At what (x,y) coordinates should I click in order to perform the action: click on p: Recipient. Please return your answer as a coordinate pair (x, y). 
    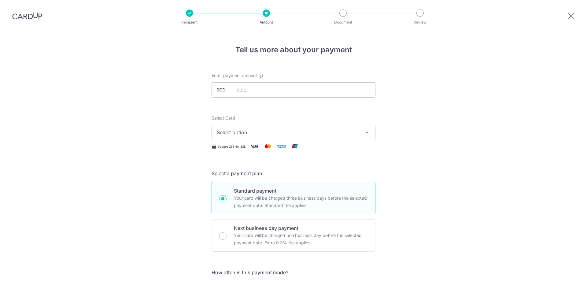
    Looking at the image, I should click on (190, 22).